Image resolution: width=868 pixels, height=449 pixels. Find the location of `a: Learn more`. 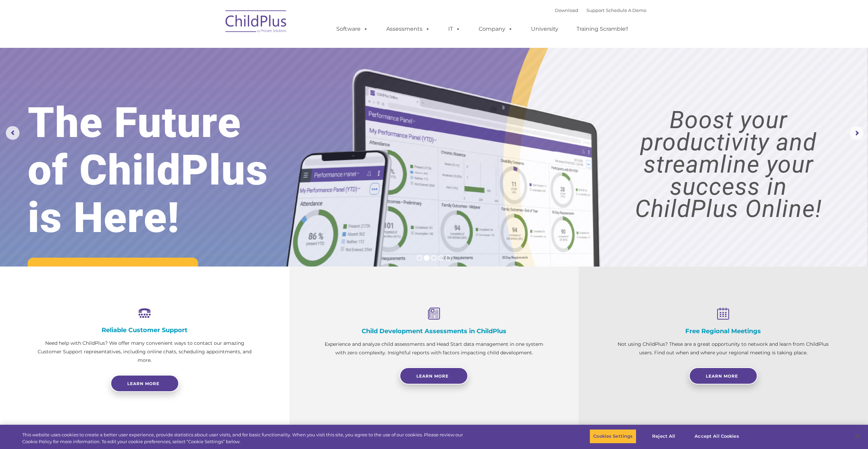

a: Learn more is located at coordinates (145, 383).